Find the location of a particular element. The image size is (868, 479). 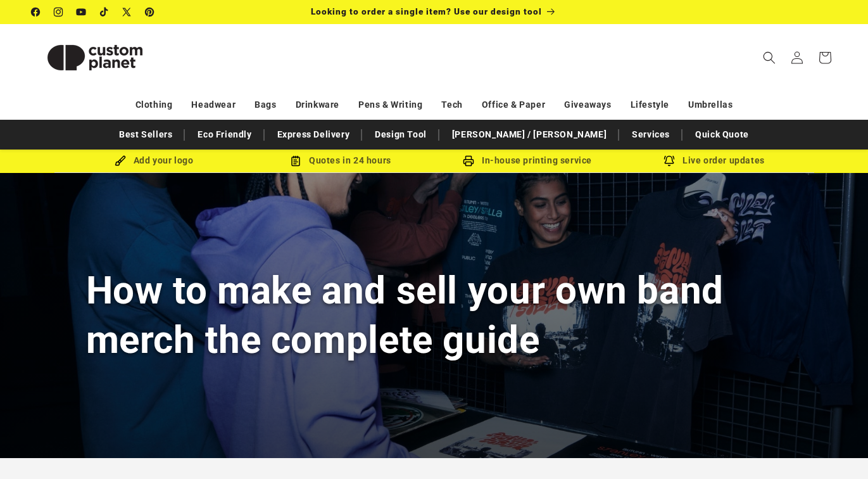

a: Design Tool is located at coordinates (400, 134).